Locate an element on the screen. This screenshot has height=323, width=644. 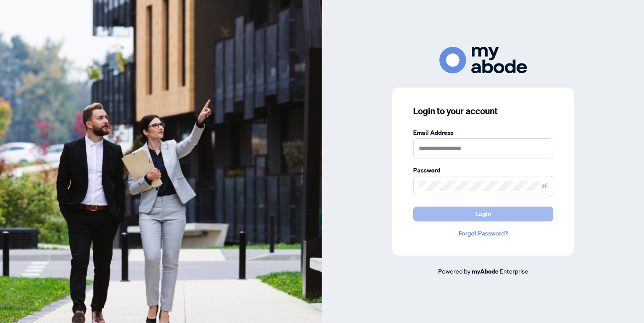
button: Login is located at coordinates (483, 214).